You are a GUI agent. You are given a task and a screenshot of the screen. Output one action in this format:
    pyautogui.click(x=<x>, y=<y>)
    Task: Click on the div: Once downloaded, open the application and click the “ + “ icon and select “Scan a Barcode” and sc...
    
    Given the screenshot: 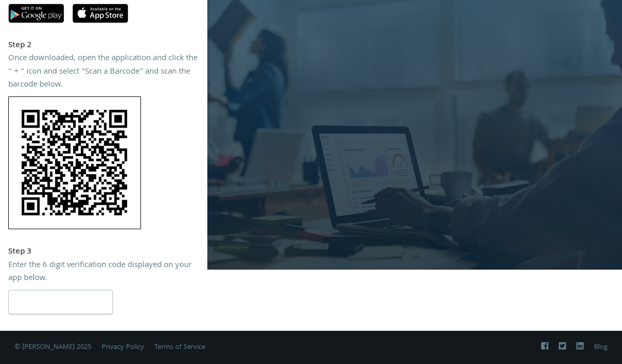 What is the action you would take?
    pyautogui.click(x=104, y=72)
    